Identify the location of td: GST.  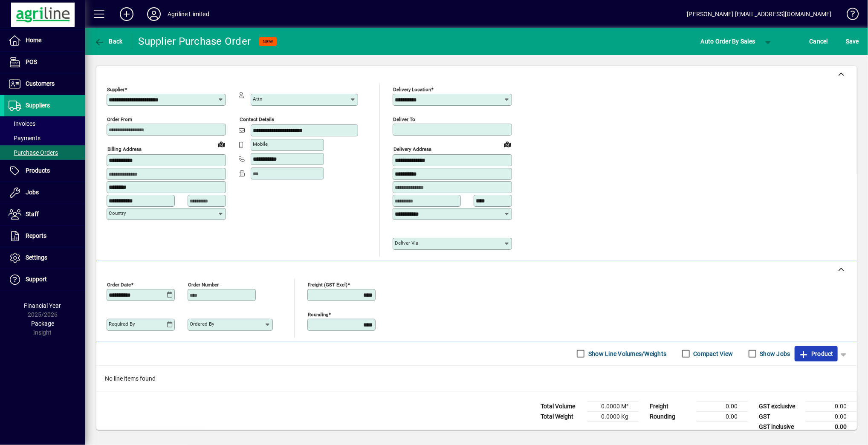
(780, 416).